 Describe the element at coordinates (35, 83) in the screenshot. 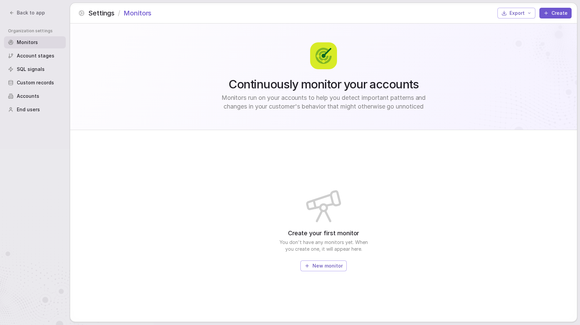

I see `span: Custom records` at that location.